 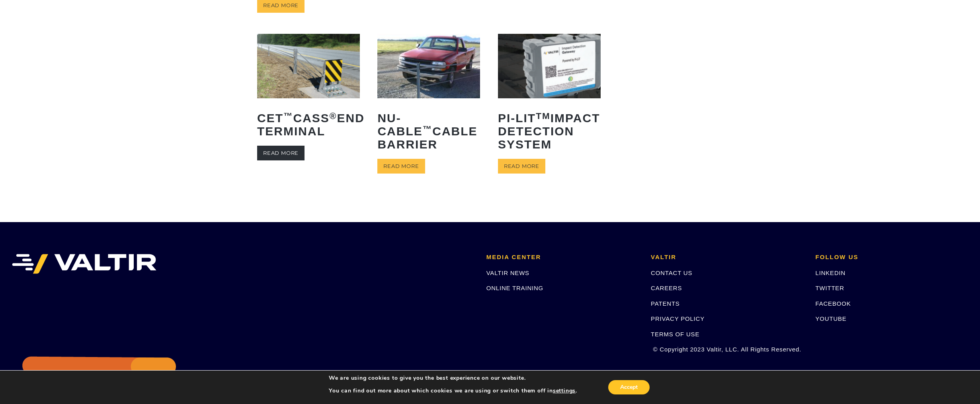 I want to click on a: CONTACT US, so click(x=672, y=272).